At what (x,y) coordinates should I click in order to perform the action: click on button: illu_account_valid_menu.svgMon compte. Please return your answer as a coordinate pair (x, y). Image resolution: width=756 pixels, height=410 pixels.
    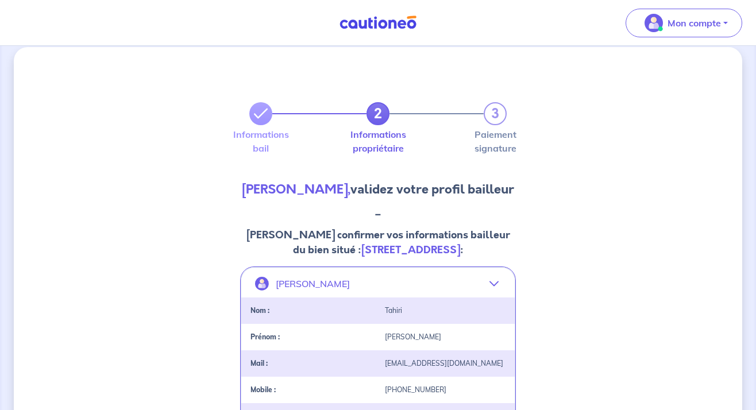
    Looking at the image, I should click on (683, 23).